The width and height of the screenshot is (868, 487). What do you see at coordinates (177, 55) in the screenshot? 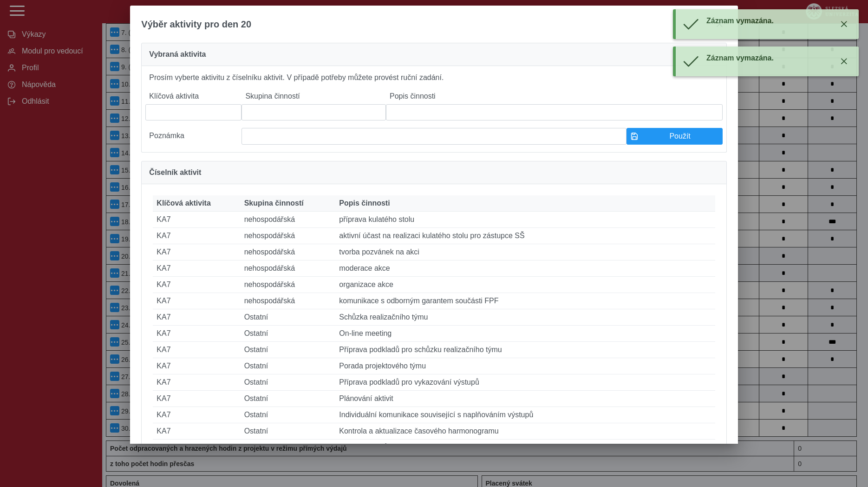
I see `span: Vybraná aktivita` at bounding box center [177, 55].